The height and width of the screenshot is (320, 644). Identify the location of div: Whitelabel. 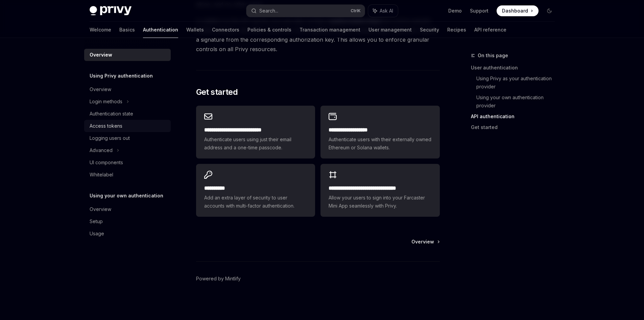
(101, 175).